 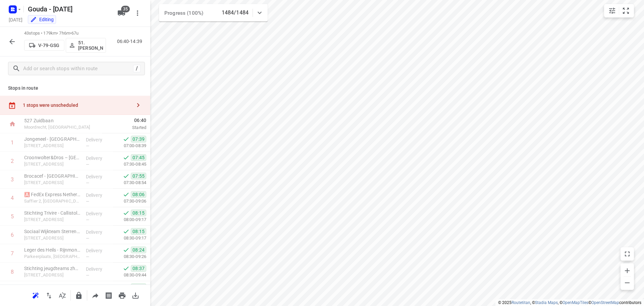 I want to click on input: Add or search stops within route, so click(x=78, y=68).